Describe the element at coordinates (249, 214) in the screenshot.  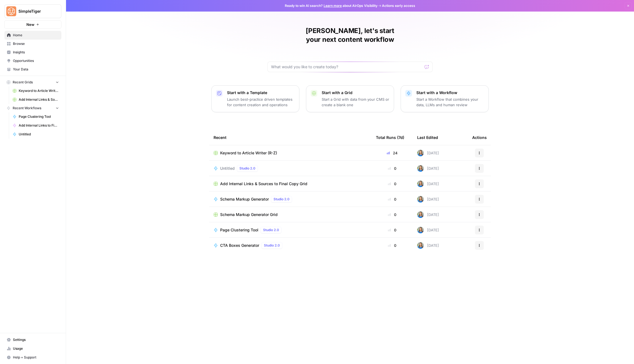
I see `span: Schema Markup Generator Grid` at that location.